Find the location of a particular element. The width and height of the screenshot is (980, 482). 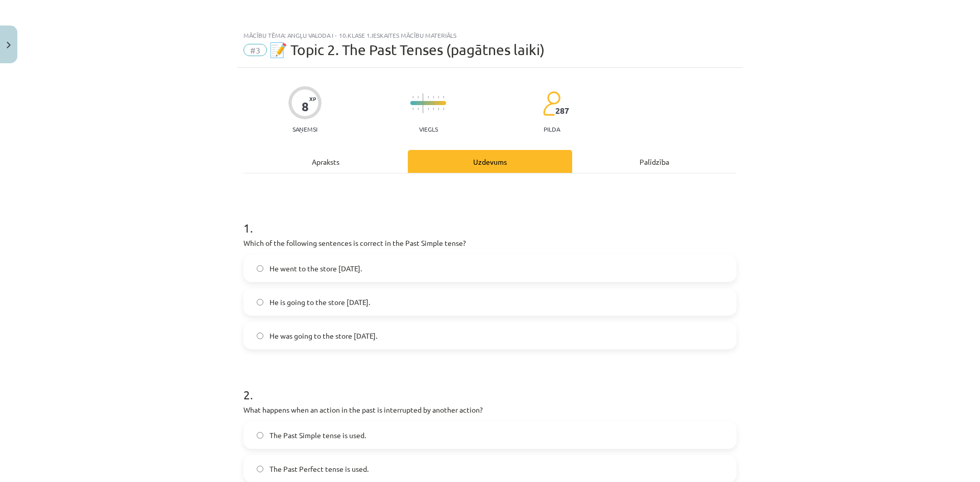

div: Mācību tēma: Angļu valoda i - 10.klase 1.ieskaites mācību materiāls is located at coordinates (490, 35).